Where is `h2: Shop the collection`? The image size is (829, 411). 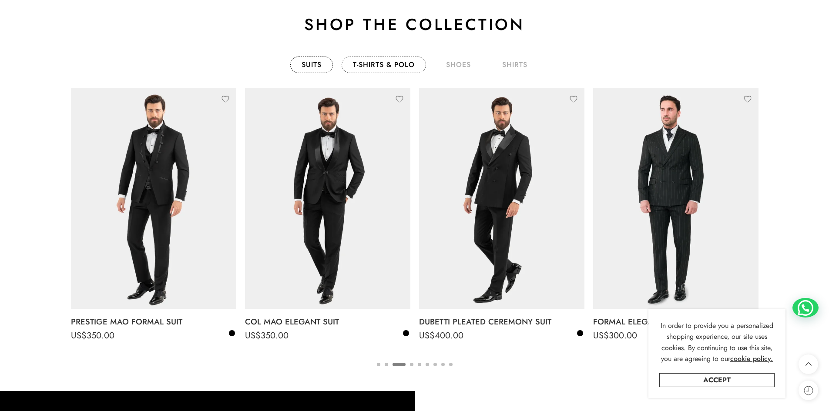
h2: Shop the collection is located at coordinates (415, 24).